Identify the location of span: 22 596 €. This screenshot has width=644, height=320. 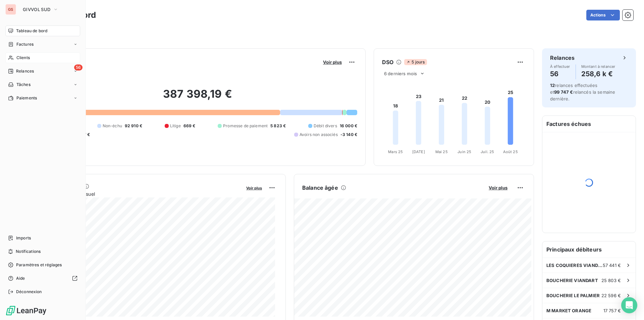
(611, 295).